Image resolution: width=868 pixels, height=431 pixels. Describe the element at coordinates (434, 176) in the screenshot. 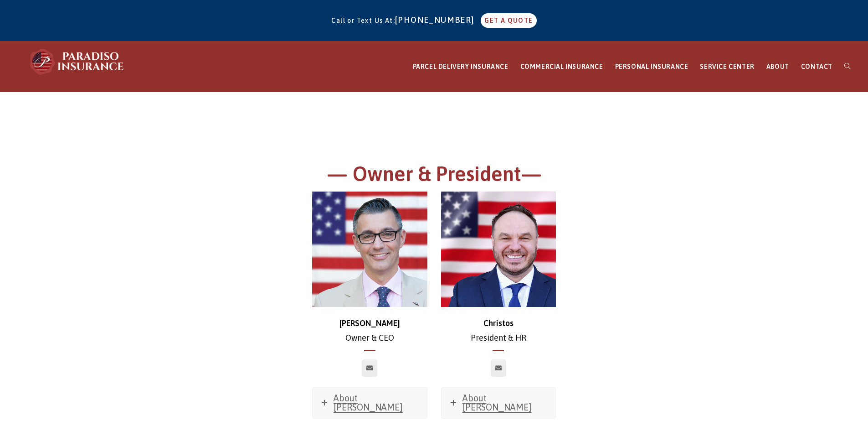

I see `h1: — Owner & President—` at that location.